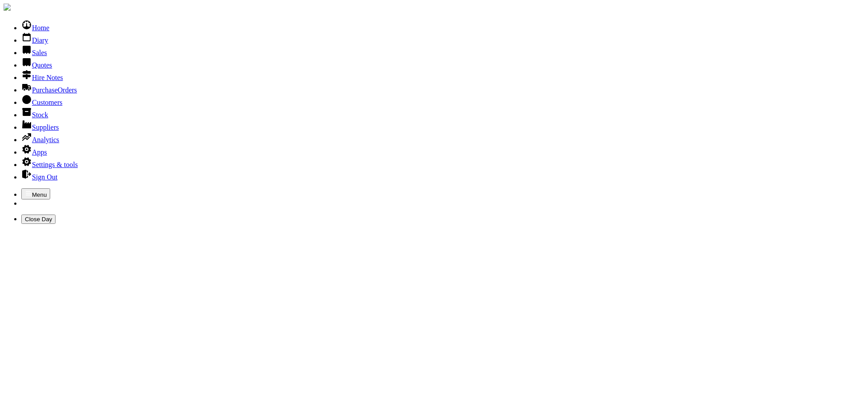  What do you see at coordinates (49, 164) in the screenshot?
I see `a: Settings & tools` at bounding box center [49, 164].